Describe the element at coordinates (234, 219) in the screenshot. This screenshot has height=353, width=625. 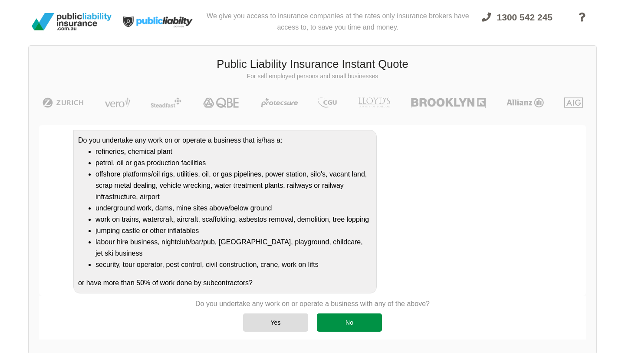
I see `li: work on trains, watercraft, aircraft, scaffolding, asbestos removal, demolition, tree lopping` at that location.